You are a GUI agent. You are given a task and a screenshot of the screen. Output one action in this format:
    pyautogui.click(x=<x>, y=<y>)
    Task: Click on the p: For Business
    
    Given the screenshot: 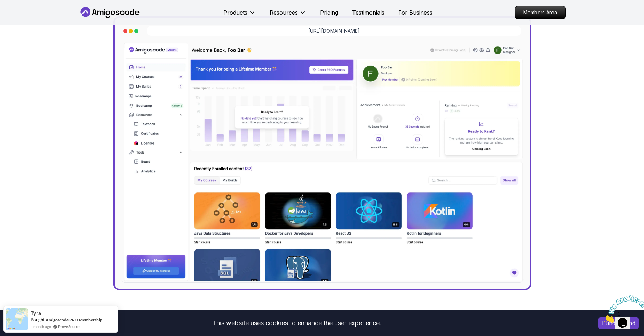 What is the action you would take?
    pyautogui.click(x=415, y=13)
    